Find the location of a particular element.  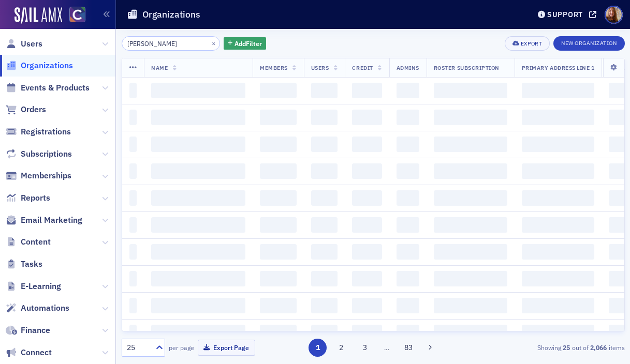

a: Finance is located at coordinates (28, 331).